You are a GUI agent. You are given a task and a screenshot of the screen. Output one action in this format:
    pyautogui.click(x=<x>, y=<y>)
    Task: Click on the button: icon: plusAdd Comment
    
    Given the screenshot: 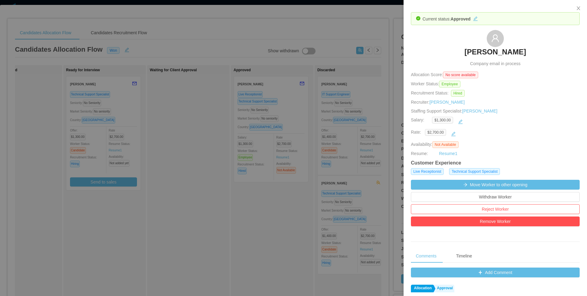 What is the action you would take?
    pyautogui.click(x=496, y=273)
    